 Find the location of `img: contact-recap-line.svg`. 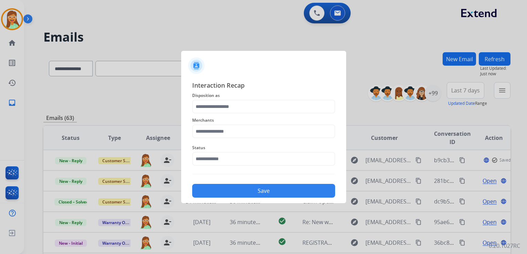

img: contact-recap-line.svg is located at coordinates (263, 174).